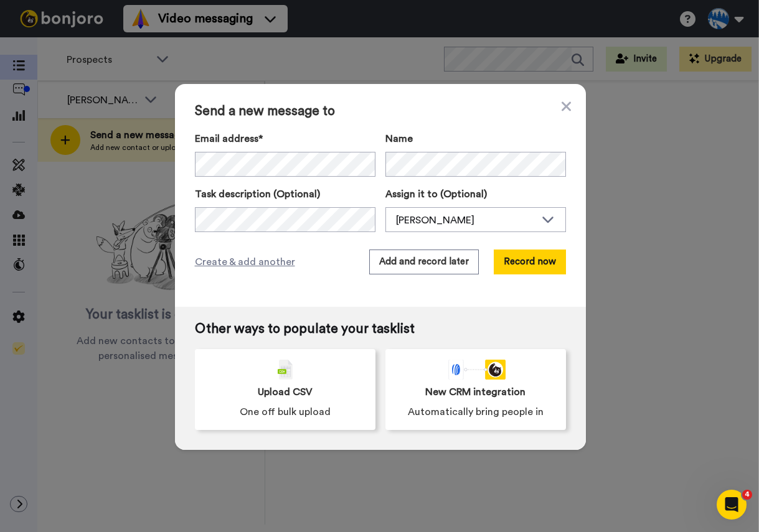  Describe the element at coordinates (285, 412) in the screenshot. I see `span: One off bulk upload` at that location.